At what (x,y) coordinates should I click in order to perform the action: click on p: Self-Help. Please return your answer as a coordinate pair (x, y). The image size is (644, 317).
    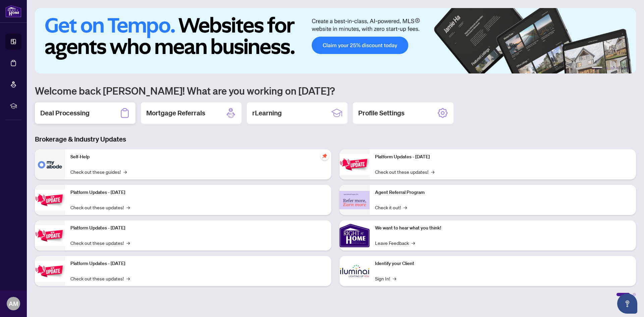
    Looking at the image, I should click on (198, 157).